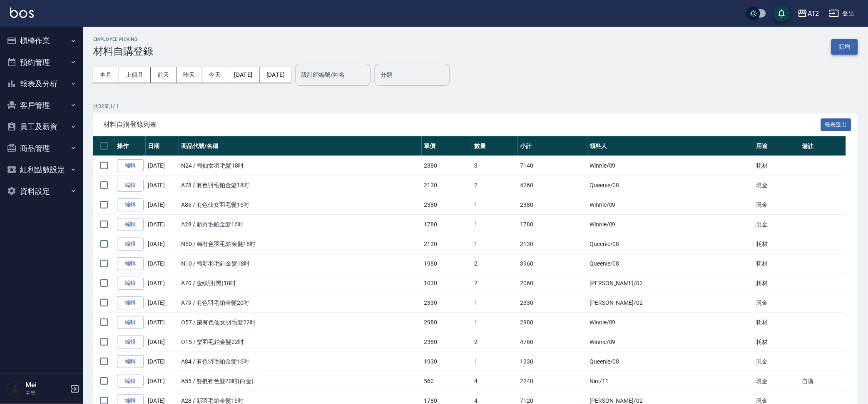 The image size is (868, 404). I want to click on td: N24 / 轉仙女羽毛髮18吋, so click(300, 165).